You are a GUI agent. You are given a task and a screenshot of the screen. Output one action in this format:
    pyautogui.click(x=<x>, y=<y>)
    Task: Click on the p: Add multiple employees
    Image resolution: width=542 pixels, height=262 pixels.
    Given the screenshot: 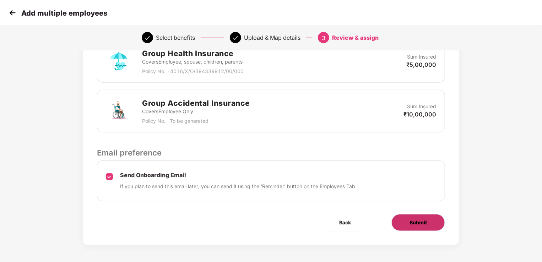 What is the action you would take?
    pyautogui.click(x=64, y=13)
    